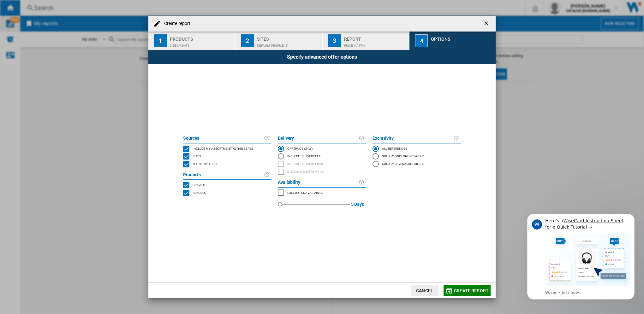  I want to click on div: Sites, so click(288, 37).